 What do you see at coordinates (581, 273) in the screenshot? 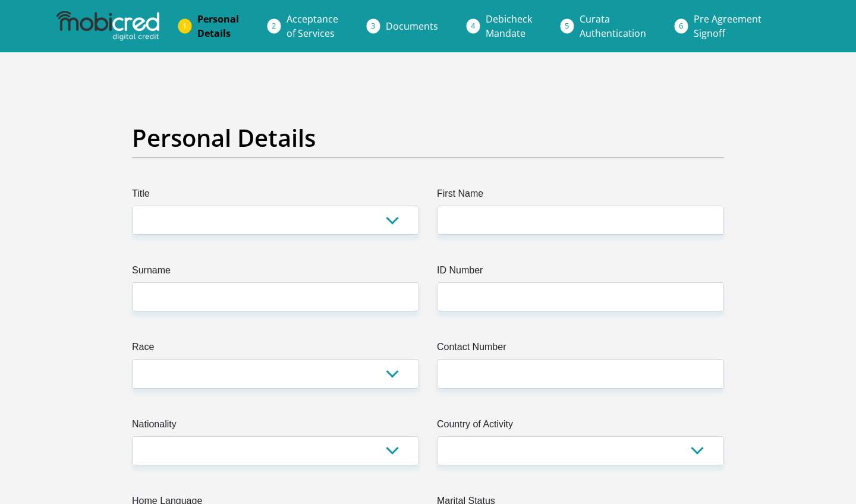
I see `label: ID Number` at bounding box center [581, 273].